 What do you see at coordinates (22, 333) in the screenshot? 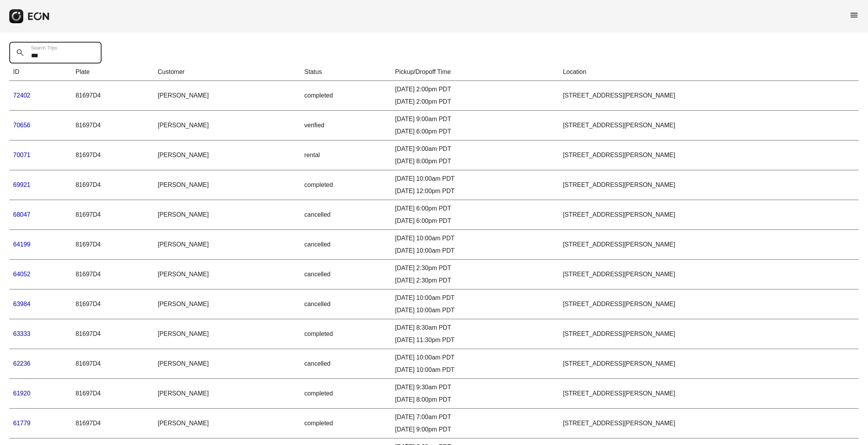
I see `a: 63333` at bounding box center [22, 333].